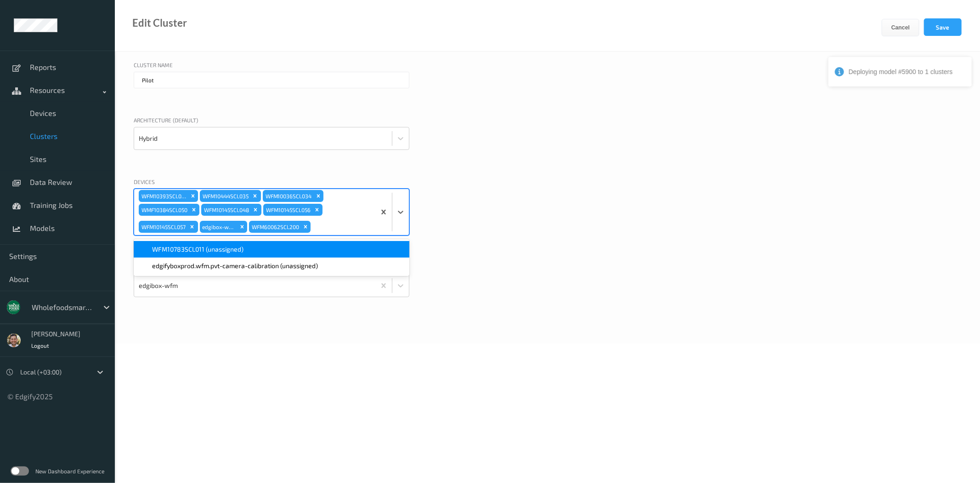 The width and height of the screenshot is (980, 483). I want to click on div: WFM10145SCL057, so click(162, 226).